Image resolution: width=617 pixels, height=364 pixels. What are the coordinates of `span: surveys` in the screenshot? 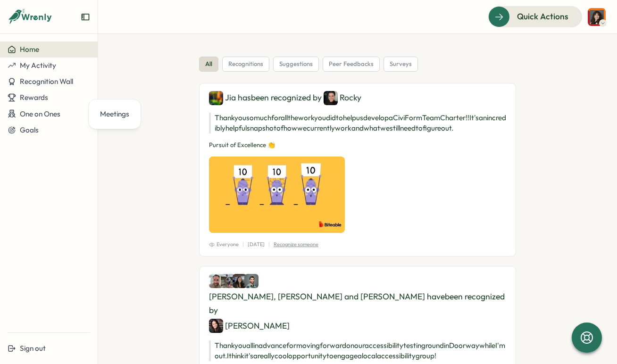 It's located at (401, 64).